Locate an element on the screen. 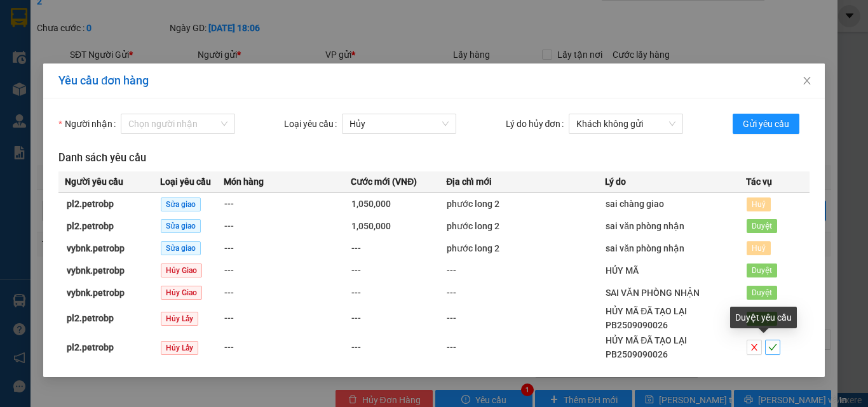 The image size is (868, 407). label: Loại yêu cầu is located at coordinates (313, 124).